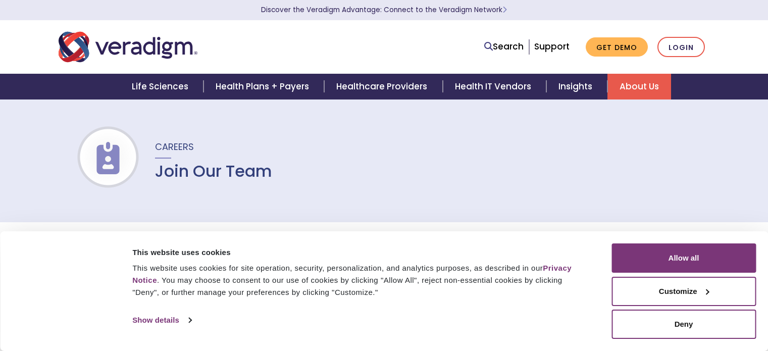  What do you see at coordinates (128, 47) in the screenshot?
I see `a: Veradigm logo` at bounding box center [128, 47].